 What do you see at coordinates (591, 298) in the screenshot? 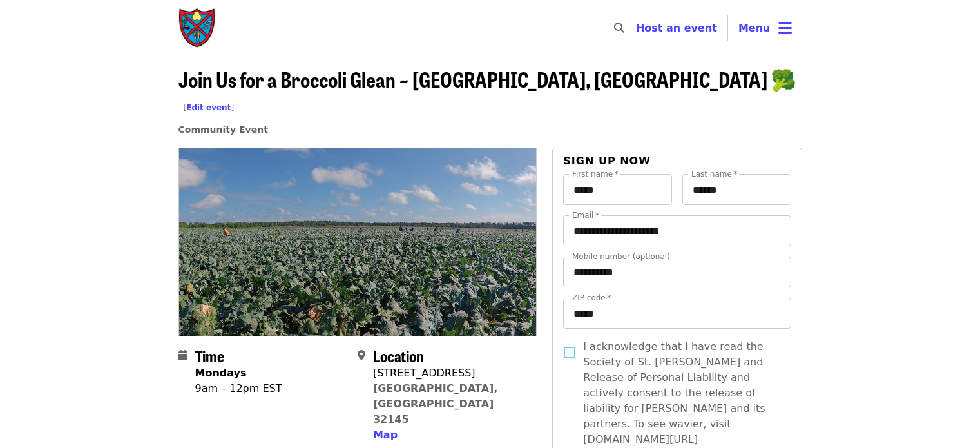
I see `label: ZIP code` at bounding box center [591, 298].